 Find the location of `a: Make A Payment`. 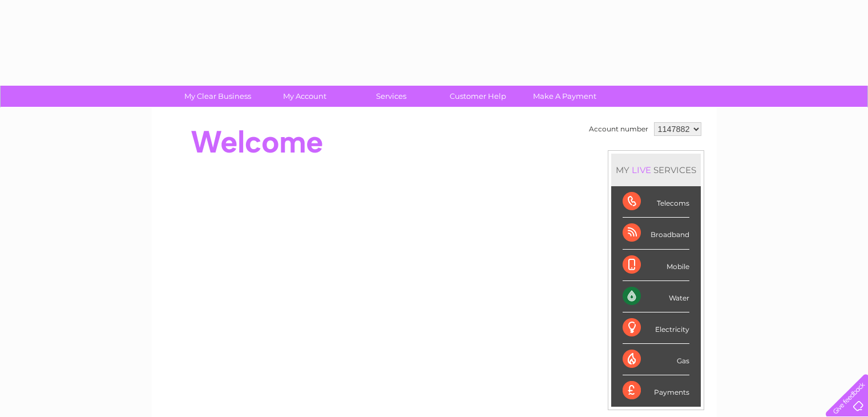

a: Make A Payment is located at coordinates (564, 96).